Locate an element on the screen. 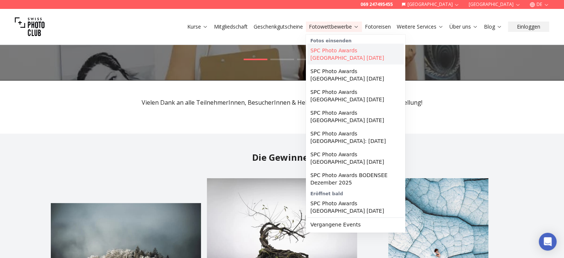  a: 069 247495455 is located at coordinates (376, 4).